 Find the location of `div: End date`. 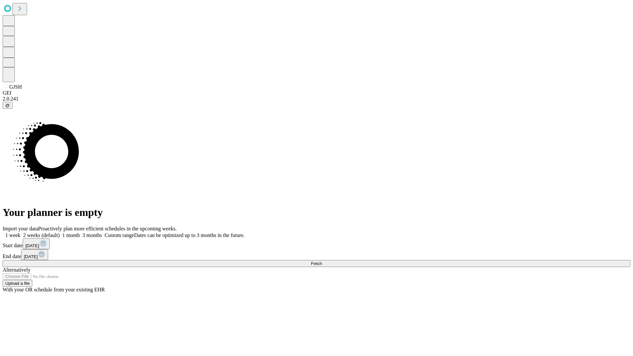

div: End date is located at coordinates (317, 255).